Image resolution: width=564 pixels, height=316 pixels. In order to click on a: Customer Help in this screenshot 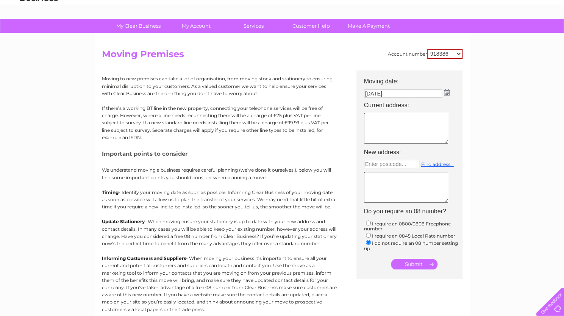, I will do `click(311, 26)`.